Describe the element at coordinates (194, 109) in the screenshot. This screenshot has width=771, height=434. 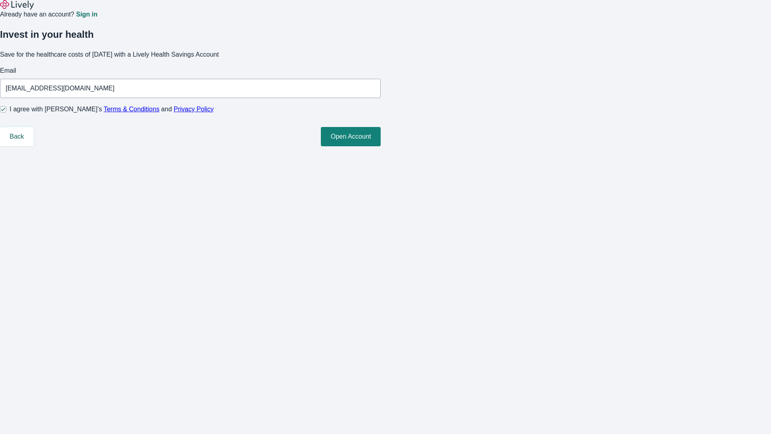
I see `a: Privacy Policy` at that location.